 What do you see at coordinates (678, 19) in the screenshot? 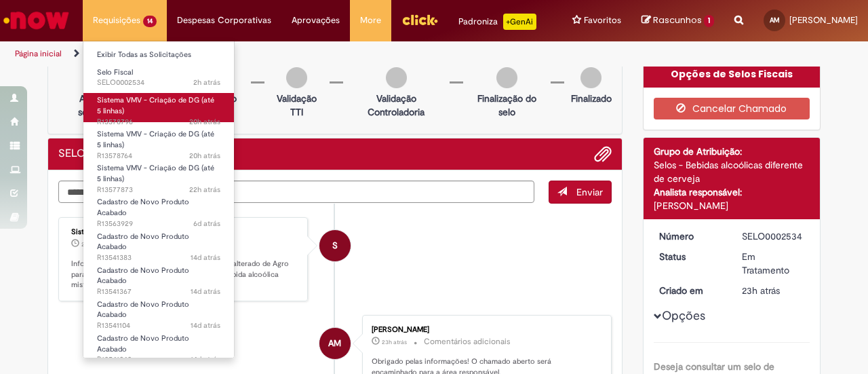
I see `span: Rascunhos` at bounding box center [678, 19].